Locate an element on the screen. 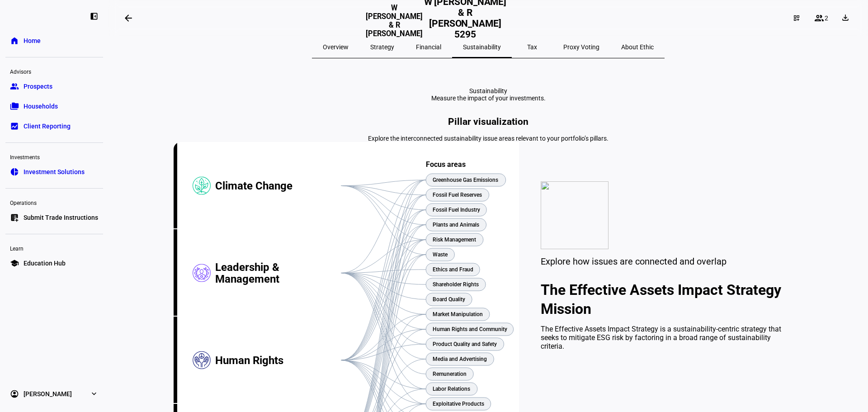 The image size is (868, 412). div: Explore the interconnected sustainability issue areas relevant to your portfolio’s pillars. is located at coordinates (488, 138).